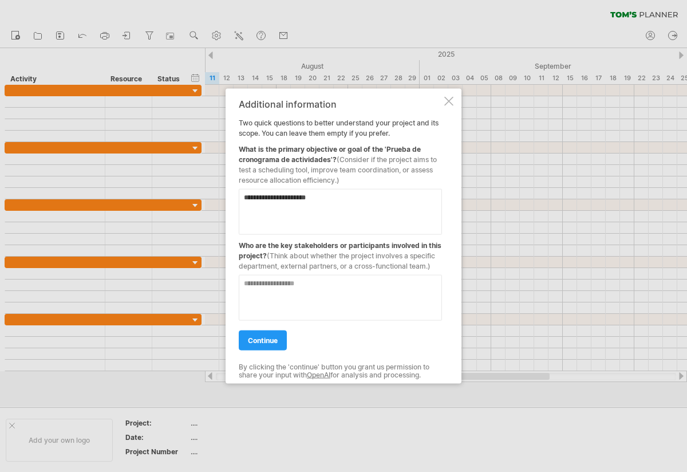 The image size is (687, 472). I want to click on div: By clicking the 'continue' button you grant us permission to share your input with for analysis a..., so click(340, 371).